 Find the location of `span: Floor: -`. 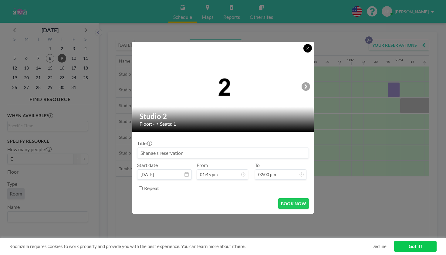

span: Floor: - is located at coordinates (147, 124).